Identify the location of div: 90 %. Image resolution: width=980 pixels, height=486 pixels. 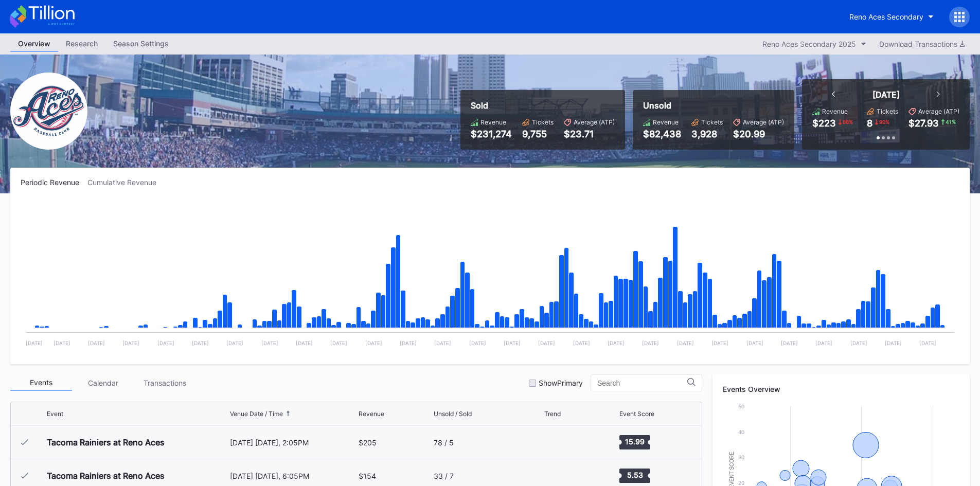
(884, 122).